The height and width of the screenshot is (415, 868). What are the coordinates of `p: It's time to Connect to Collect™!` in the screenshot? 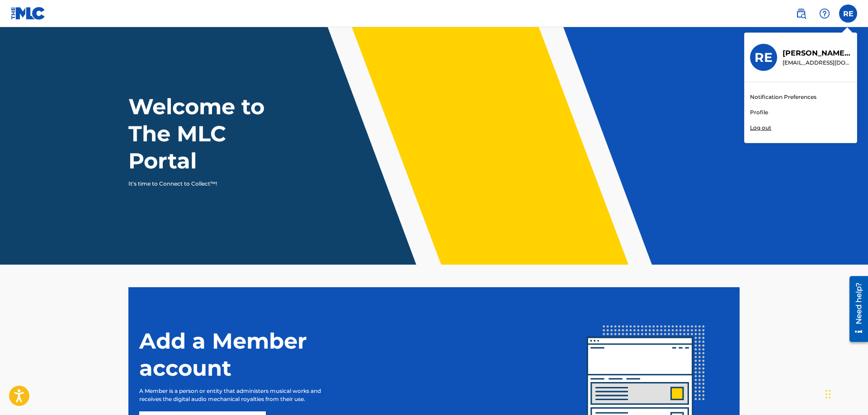 It's located at (207, 184).